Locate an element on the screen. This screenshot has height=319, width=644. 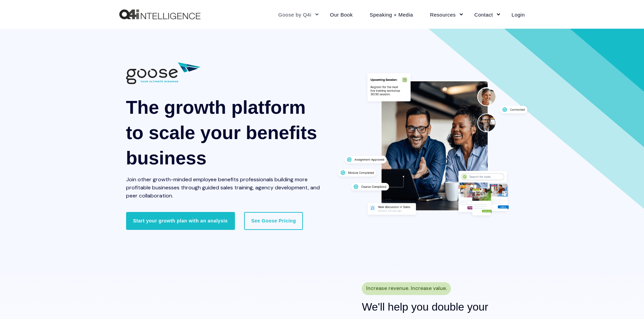
img: 01882 Goose Q4i Logo wTag-CC is located at coordinates (163, 74).